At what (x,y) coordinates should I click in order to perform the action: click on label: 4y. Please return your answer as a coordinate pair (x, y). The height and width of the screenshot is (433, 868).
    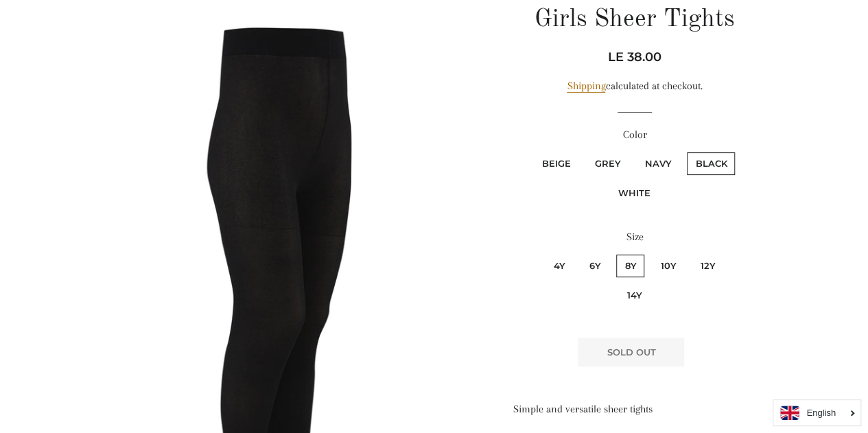
    Looking at the image, I should click on (559, 265).